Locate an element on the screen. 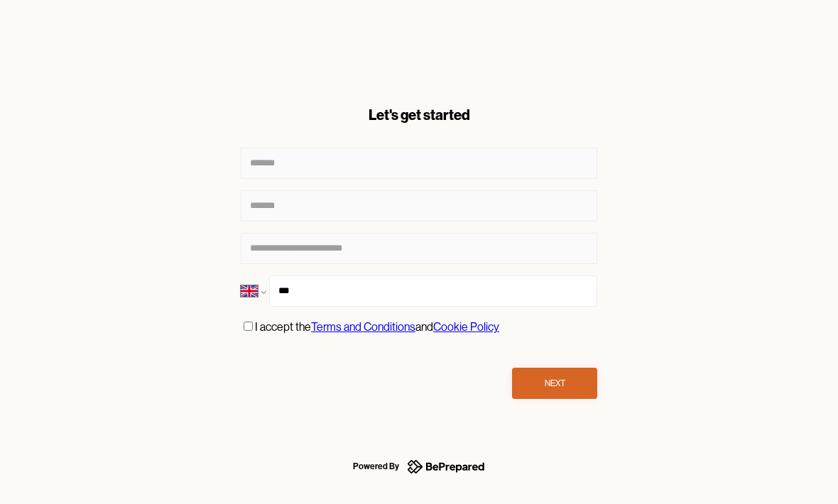  div: Next is located at coordinates (554, 383).